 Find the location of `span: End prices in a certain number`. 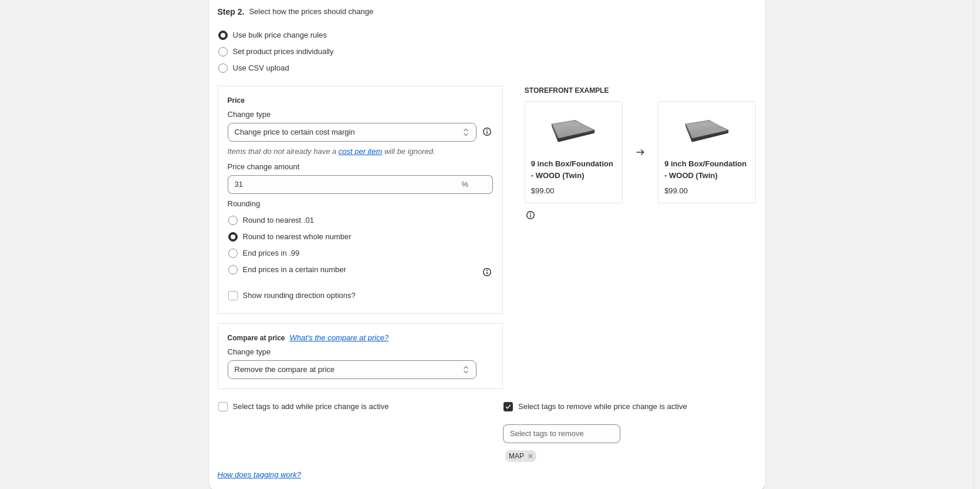

span: End prices in a certain number is located at coordinates (295, 269).